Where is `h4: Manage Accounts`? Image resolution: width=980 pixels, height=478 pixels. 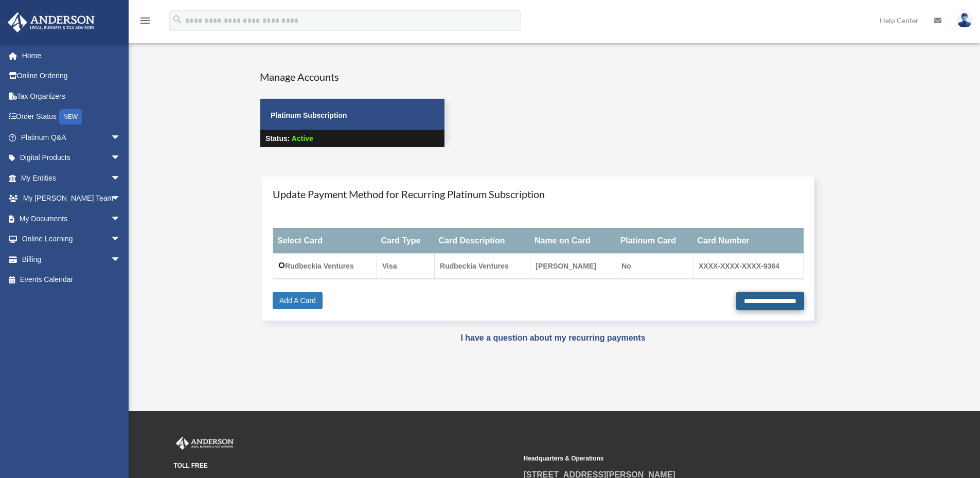 h4: Manage Accounts is located at coordinates (353, 77).